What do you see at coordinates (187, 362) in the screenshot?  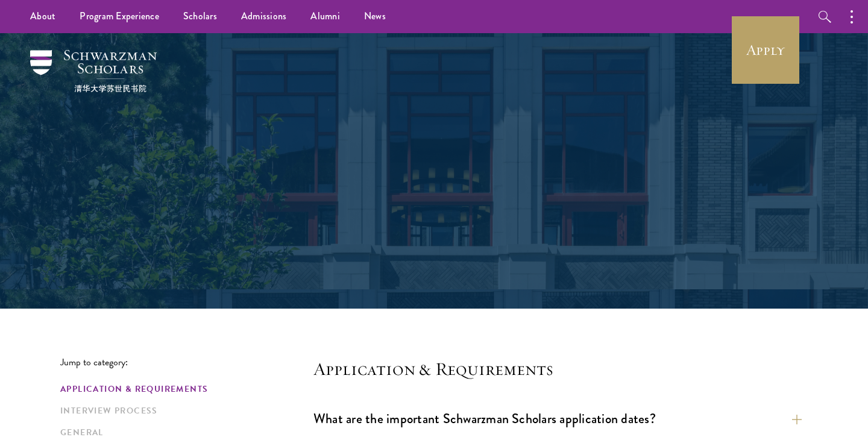 I see `p: Jump to category:` at bounding box center [187, 362].